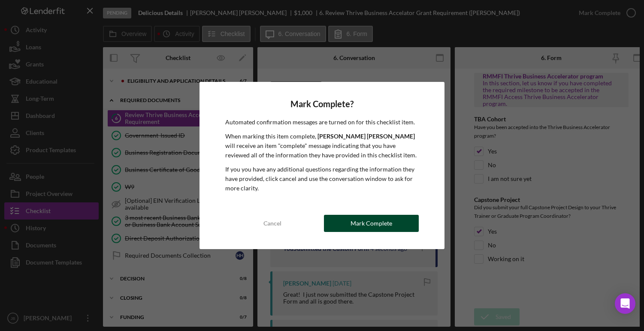 This screenshot has width=644, height=331. Describe the element at coordinates (371, 223) in the screenshot. I see `div: Mark Complete` at that location.